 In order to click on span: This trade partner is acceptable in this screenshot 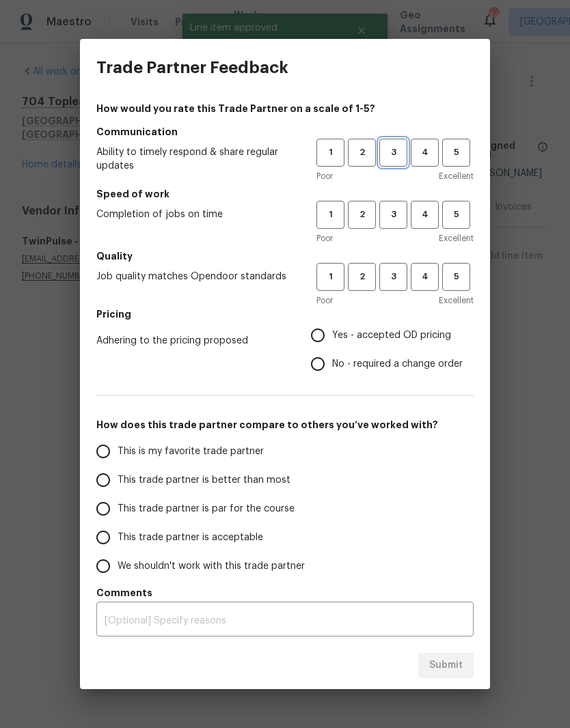, I will do `click(190, 538)`.